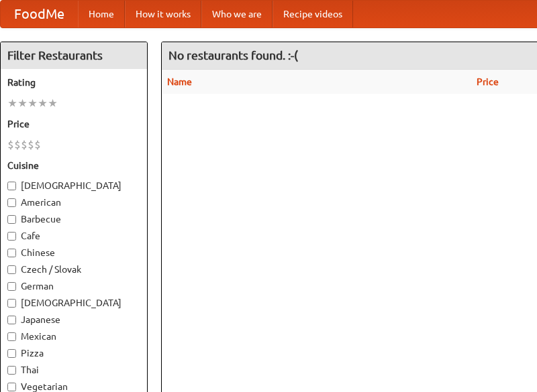 The width and height of the screenshot is (537, 392). I want to click on ng-pluralize: No restaurants found. :-(, so click(233, 55).